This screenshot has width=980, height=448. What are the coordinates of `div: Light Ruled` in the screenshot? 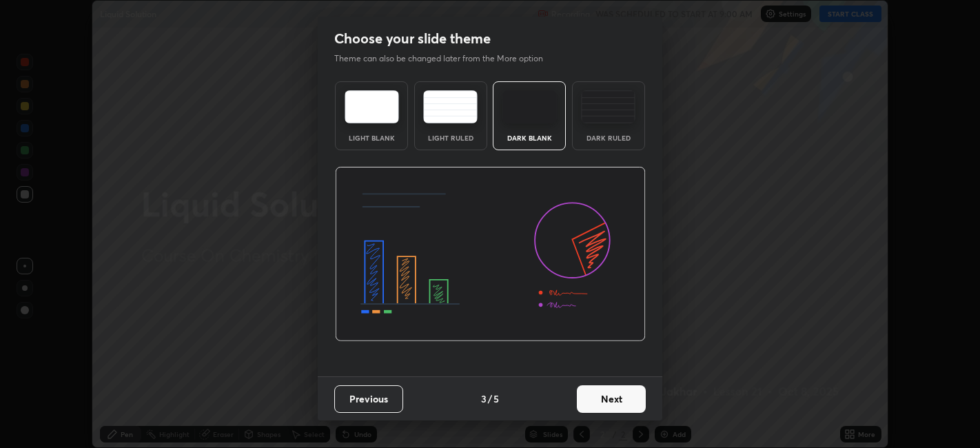 It's located at (450, 138).